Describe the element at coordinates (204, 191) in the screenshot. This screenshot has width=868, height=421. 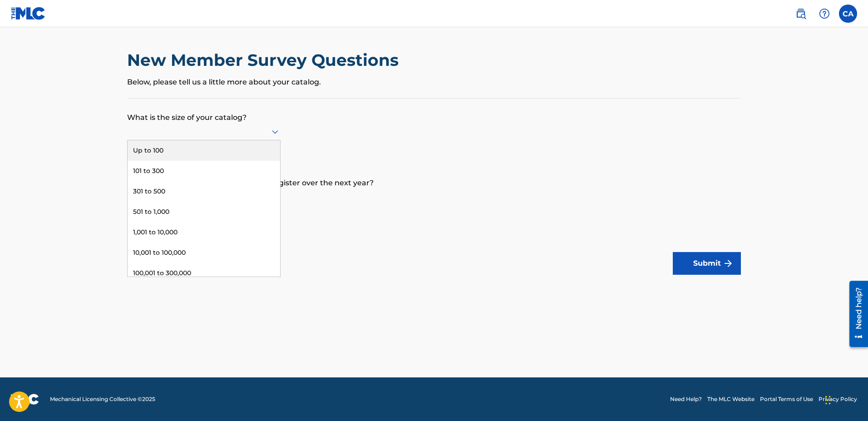
I see `div: 301 to 500` at that location.